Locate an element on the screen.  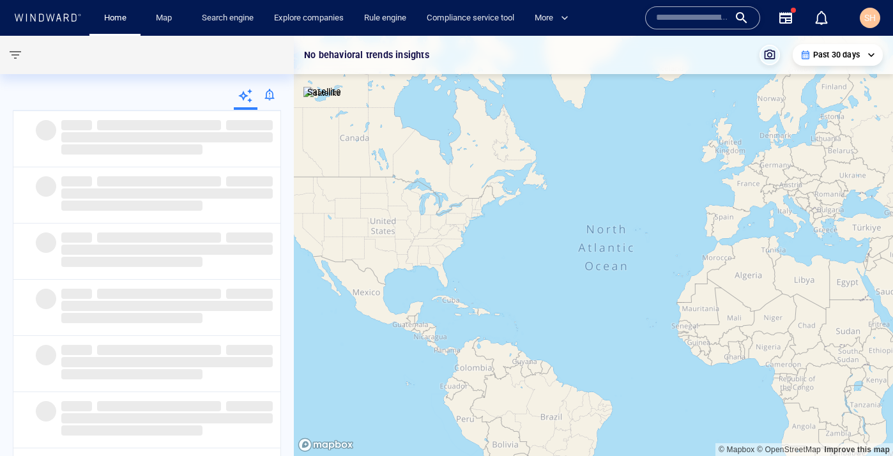
a: Search engine is located at coordinates (227, 18).